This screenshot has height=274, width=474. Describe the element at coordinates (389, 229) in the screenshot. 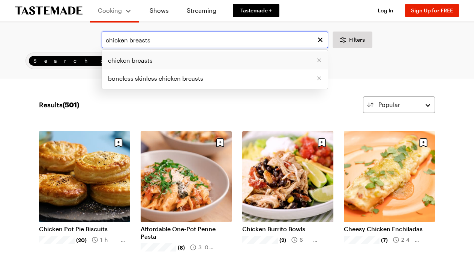

I see `a: Cheesy Chicken Enchiladas` at that location.